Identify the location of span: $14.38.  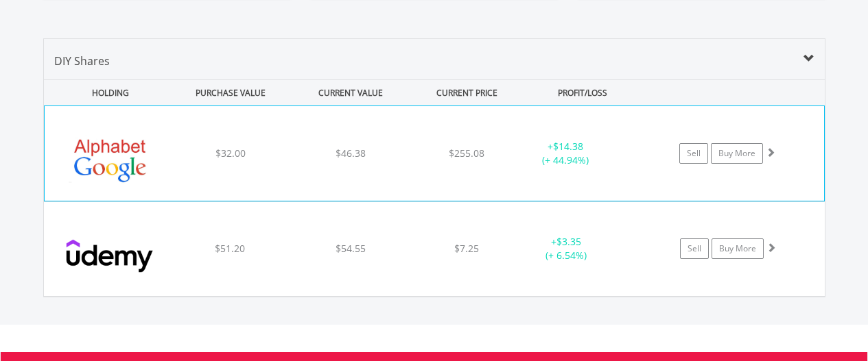
(568, 146).